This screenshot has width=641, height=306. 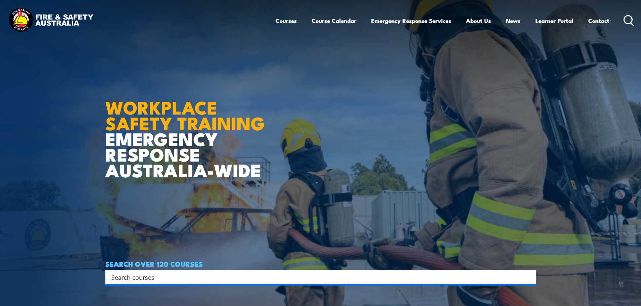 I want to click on a: Learner Portal, so click(x=554, y=21).